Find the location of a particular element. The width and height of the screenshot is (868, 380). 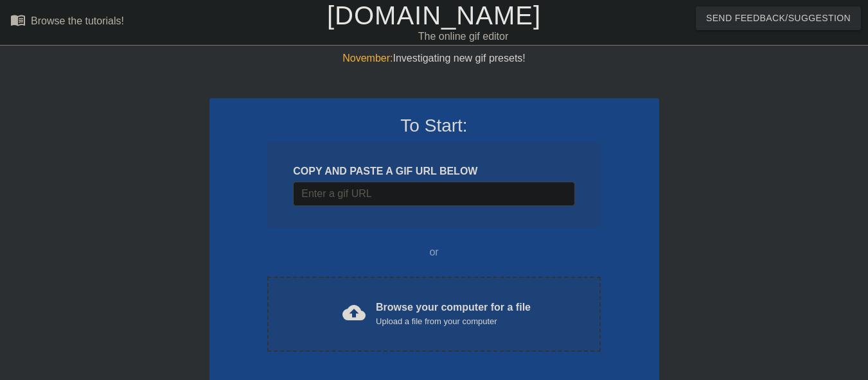

span: Send Feedback/Suggestion is located at coordinates (778, 18).